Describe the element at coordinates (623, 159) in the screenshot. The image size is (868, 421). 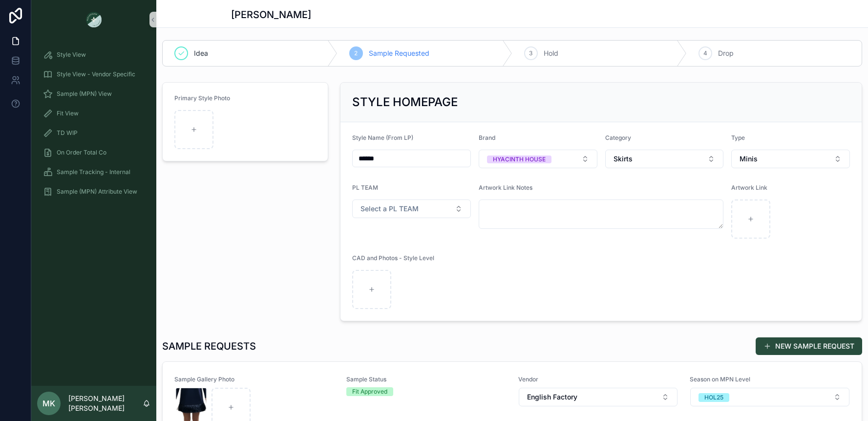
I see `span: Skirts` at that location.